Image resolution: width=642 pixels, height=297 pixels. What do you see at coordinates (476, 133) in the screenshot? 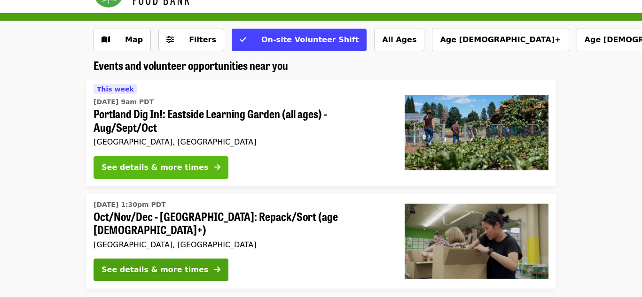
I see `img: Portland Dig In!: Eastside Learning Garden (all ages) - Aug/Sept/Oct organized by Oregon Food Bank` at bounding box center [476, 133].